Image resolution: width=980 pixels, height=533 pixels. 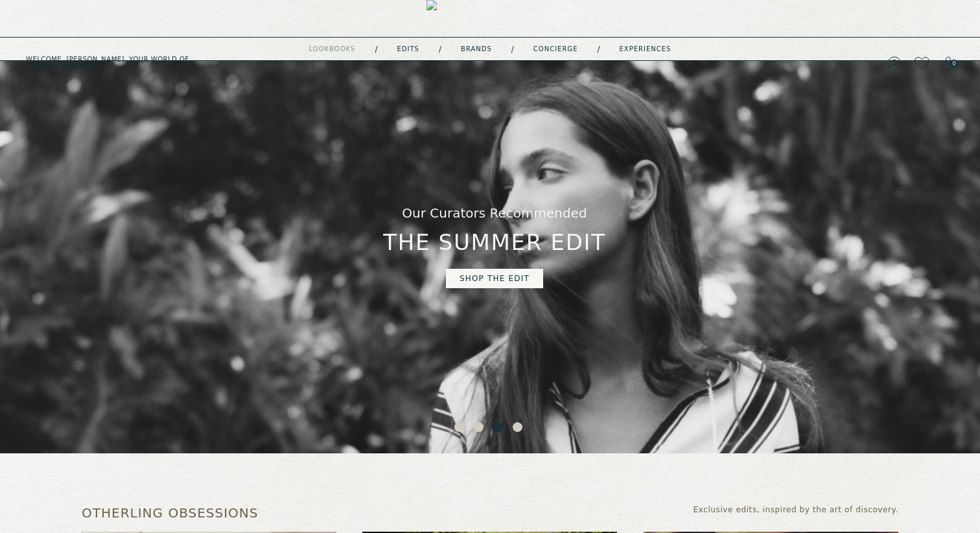 What do you see at coordinates (170, 513) in the screenshot?
I see `h2: otherling obsessions` at bounding box center [170, 513].